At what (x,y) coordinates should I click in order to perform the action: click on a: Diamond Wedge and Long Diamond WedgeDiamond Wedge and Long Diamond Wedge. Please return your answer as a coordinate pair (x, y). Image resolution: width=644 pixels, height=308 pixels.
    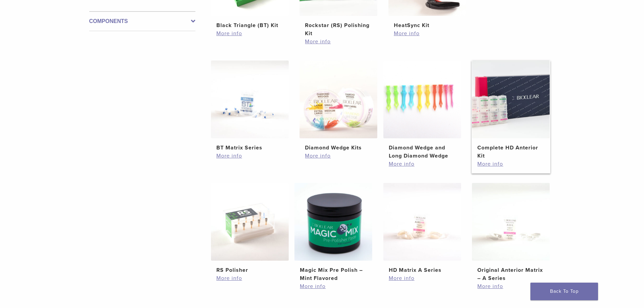
    Looking at the image, I should click on (422, 110).